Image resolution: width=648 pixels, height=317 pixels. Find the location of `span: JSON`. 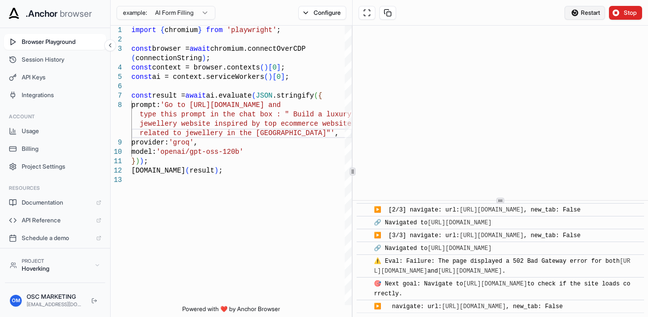

span: JSON is located at coordinates (264, 96).